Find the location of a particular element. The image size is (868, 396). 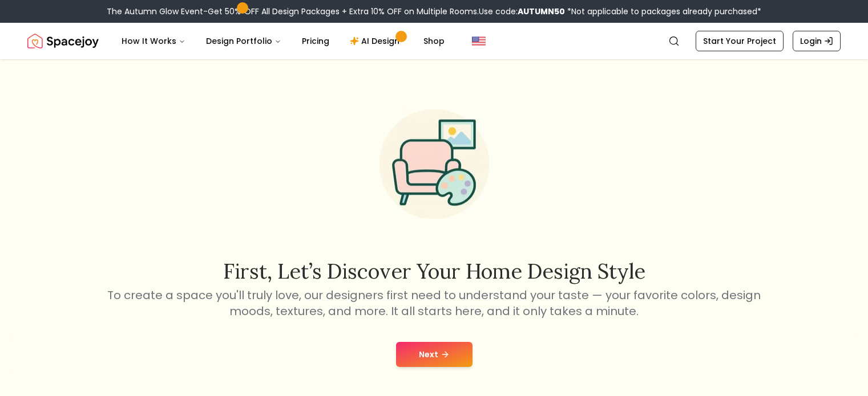

button: How It Works is located at coordinates (154, 41).